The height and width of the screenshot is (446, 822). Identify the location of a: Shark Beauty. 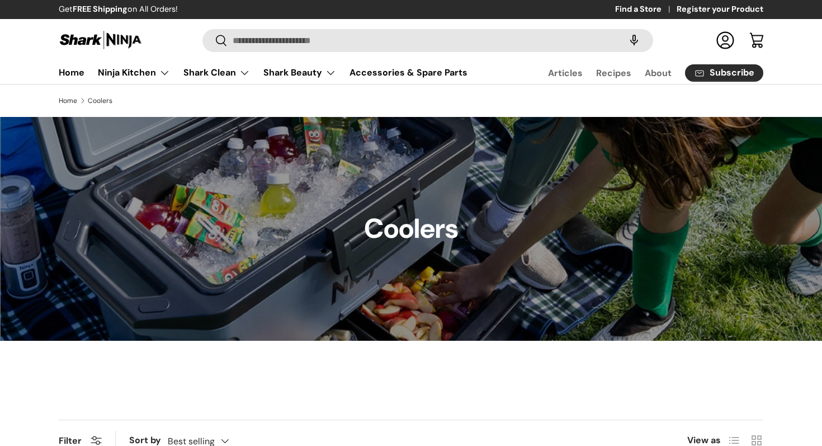
(300, 73).